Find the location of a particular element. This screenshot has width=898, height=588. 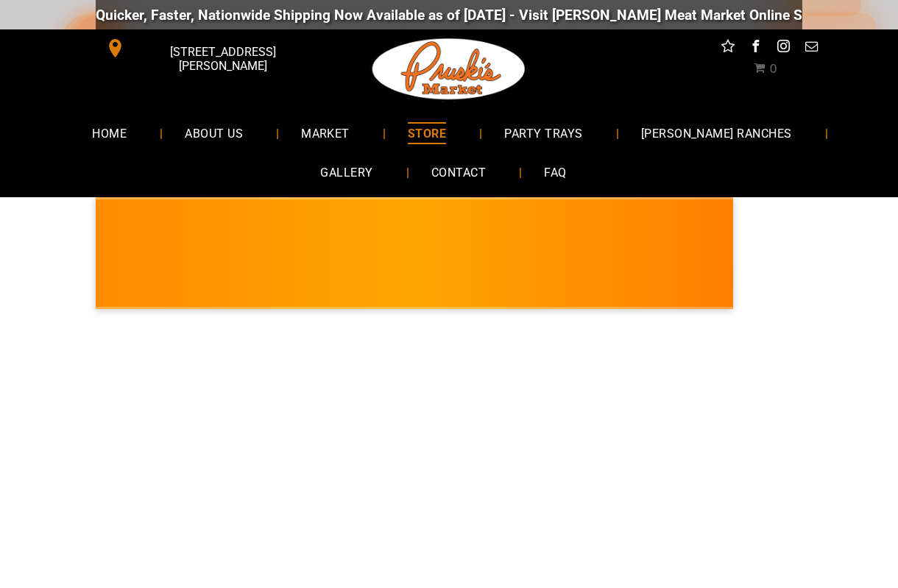

a: email is located at coordinates (812, 48).